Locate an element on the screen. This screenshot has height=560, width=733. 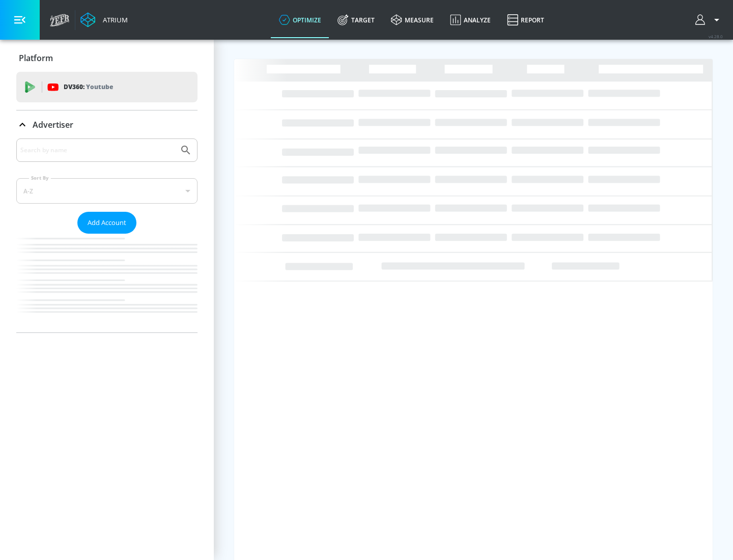
a: Report is located at coordinates (525, 20).